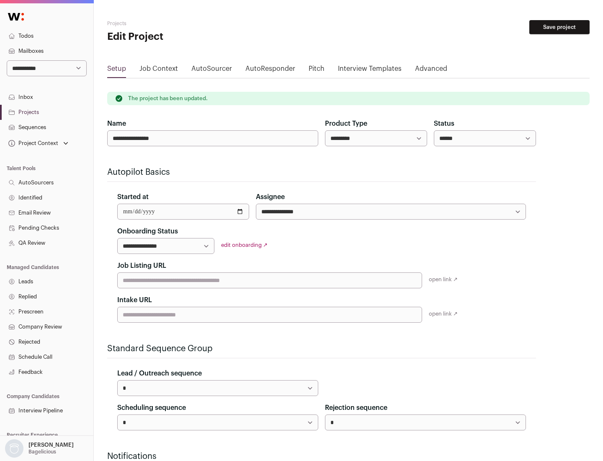 This screenshot has width=603, height=461. Describe the element at coordinates (14, 448) in the screenshot. I see `img: nopic.png` at that location.